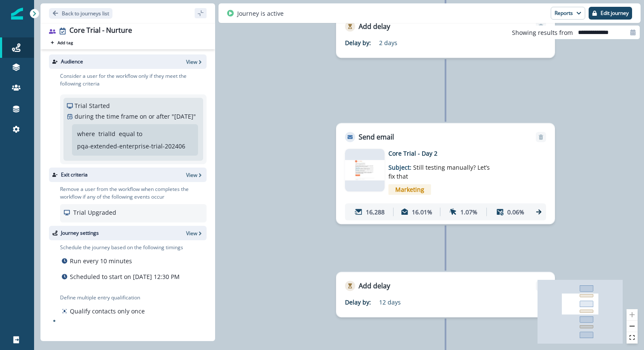 This screenshot has width=644, height=350. Describe the element at coordinates (632, 326) in the screenshot. I see `button: zoom out` at that location.